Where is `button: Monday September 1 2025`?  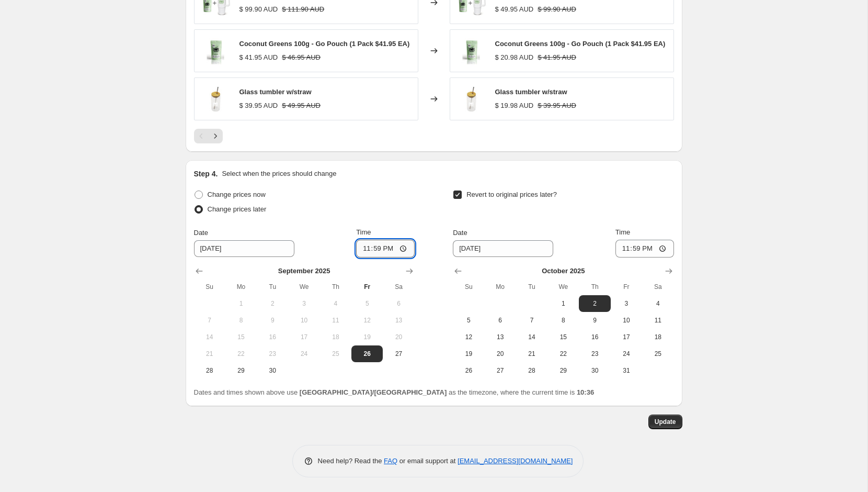 button: Monday September 1 2025 is located at coordinates (241, 304).